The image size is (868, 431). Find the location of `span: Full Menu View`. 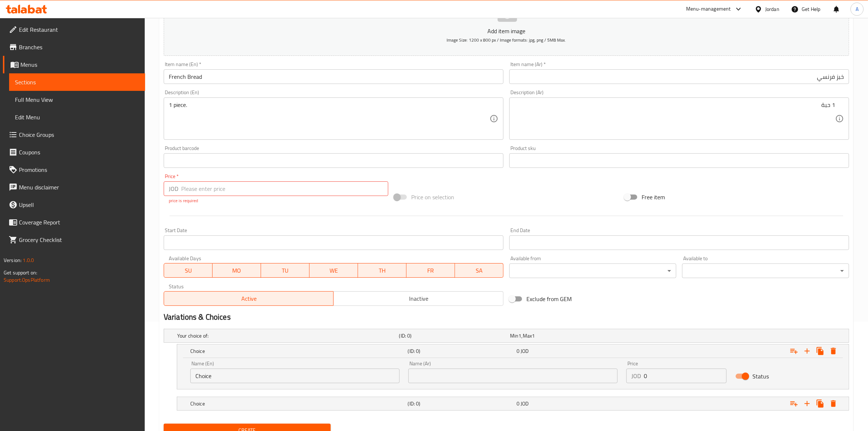

span: Full Menu View is located at coordinates (77, 99).